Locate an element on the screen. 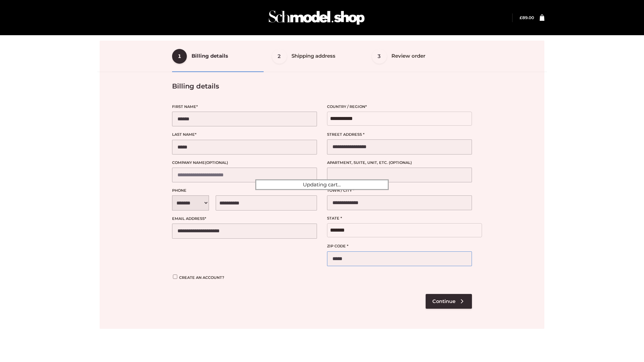 The image size is (644, 362). img: Schmodel Admin 964 is located at coordinates (317, 18).